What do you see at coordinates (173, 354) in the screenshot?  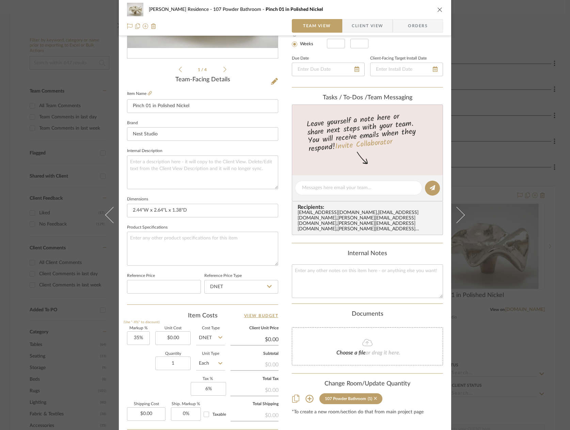 I see `label: Quantity` at bounding box center [173, 354].